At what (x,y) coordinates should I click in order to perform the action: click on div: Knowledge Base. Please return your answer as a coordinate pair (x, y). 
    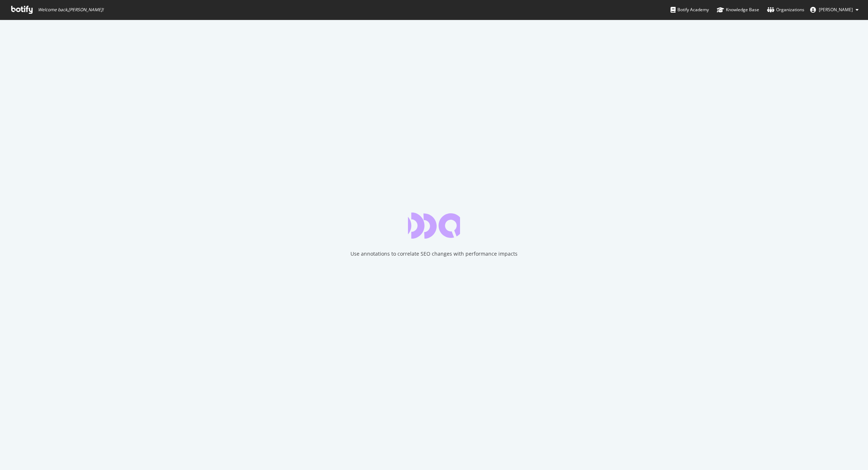
    Looking at the image, I should click on (738, 10).